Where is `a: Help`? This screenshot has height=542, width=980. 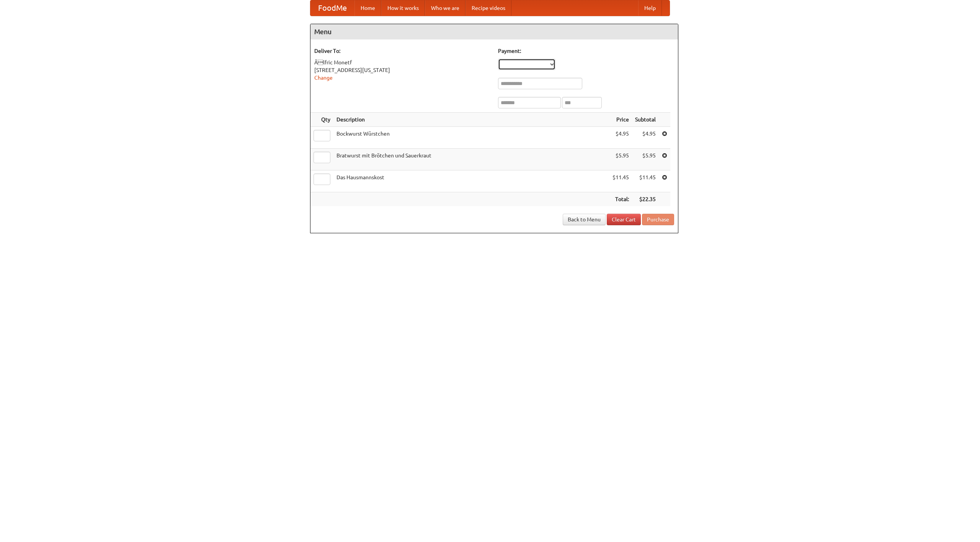
a: Help is located at coordinates (650, 8).